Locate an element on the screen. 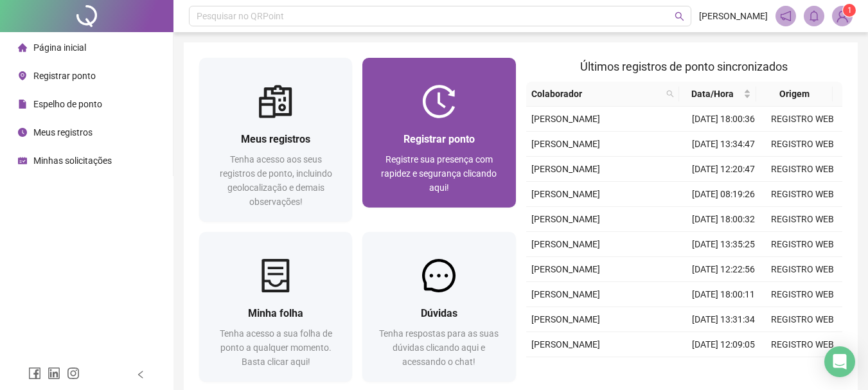 Image resolution: width=868 pixels, height=390 pixels. span: Últimos registros de ponto sincronizados is located at coordinates (683, 66).